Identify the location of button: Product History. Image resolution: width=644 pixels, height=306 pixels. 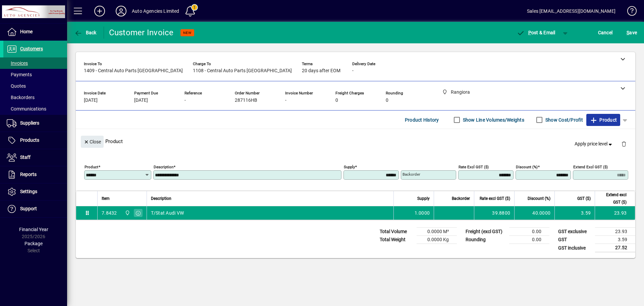
(422, 120).